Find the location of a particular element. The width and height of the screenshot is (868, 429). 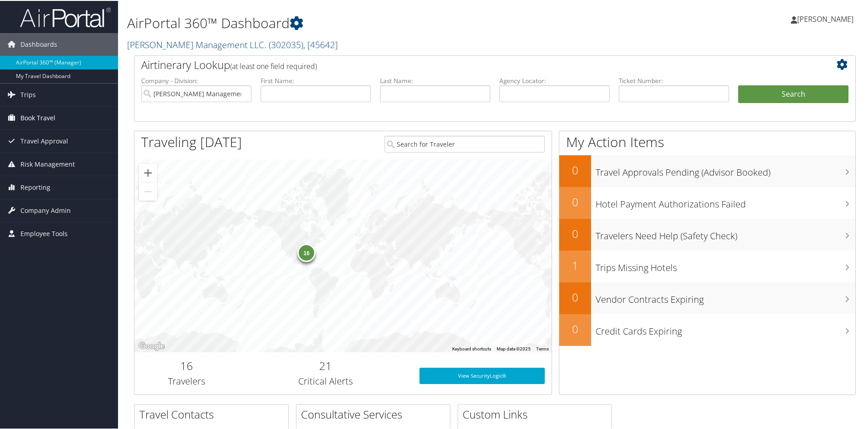

span: (at least one field required) is located at coordinates (274, 65).